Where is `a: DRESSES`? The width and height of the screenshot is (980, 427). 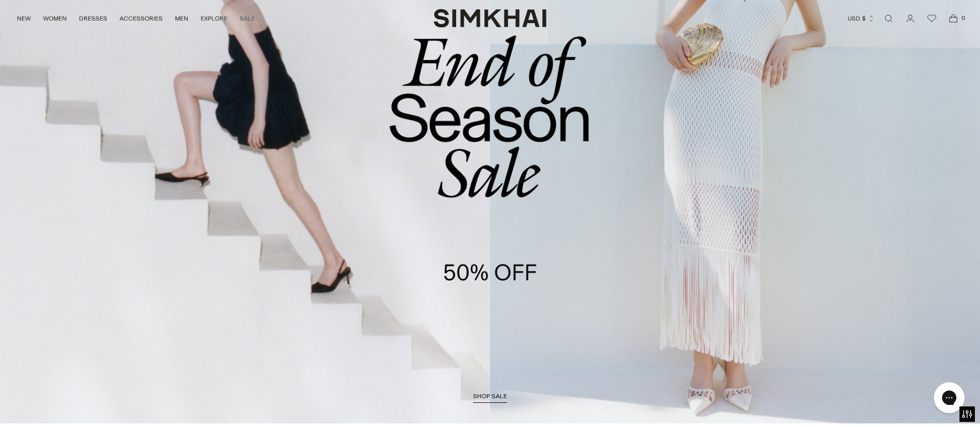 a: DRESSES is located at coordinates (93, 18).